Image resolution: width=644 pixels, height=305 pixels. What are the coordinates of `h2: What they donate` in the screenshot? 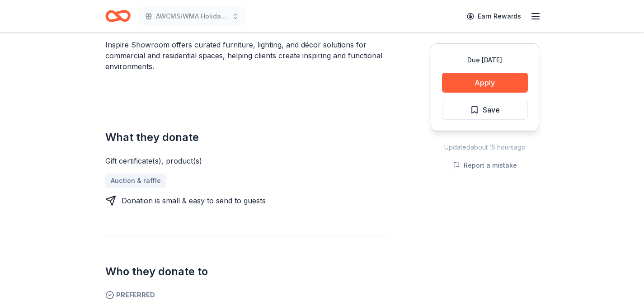 It's located at (246, 138).